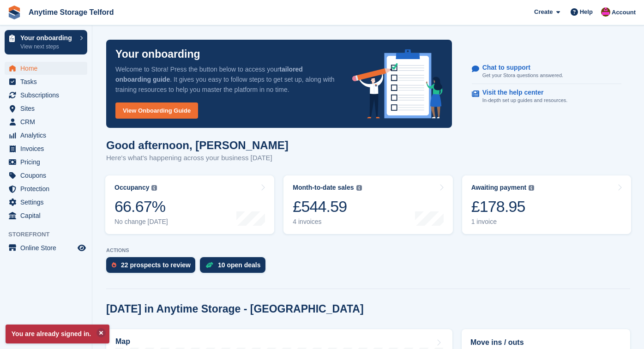  Describe the element at coordinates (141, 206) in the screenshot. I see `div: 66.67%` at that location.